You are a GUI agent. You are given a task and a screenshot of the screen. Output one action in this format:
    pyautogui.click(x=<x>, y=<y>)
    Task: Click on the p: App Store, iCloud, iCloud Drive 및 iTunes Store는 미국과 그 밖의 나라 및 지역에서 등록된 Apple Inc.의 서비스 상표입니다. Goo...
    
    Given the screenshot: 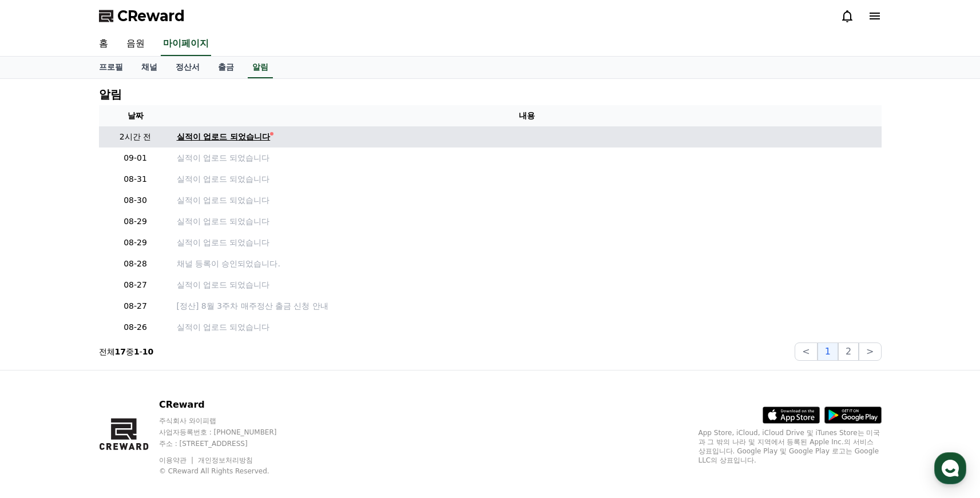 What is the action you would take?
    pyautogui.click(x=790, y=447)
    